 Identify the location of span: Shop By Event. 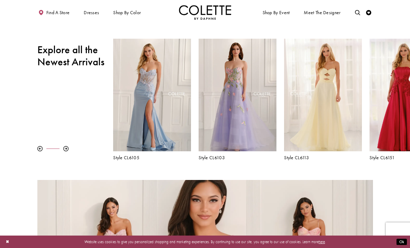
(276, 12).